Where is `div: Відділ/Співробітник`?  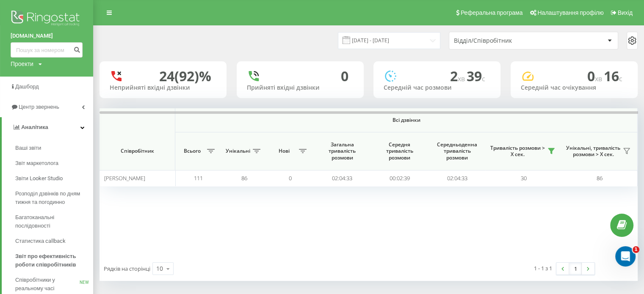 div: Відділ/Співробітник is located at coordinates (504, 41).